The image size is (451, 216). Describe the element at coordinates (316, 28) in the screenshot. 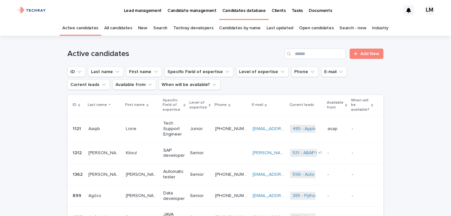

I see `a: Open candidates` at that location.